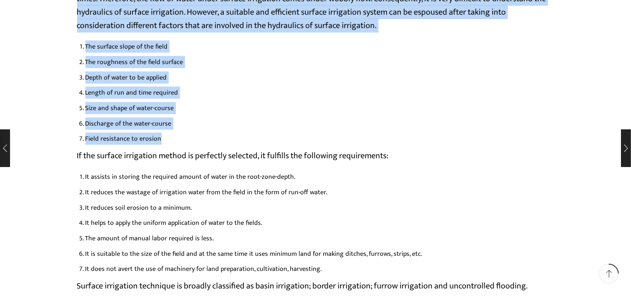  I want to click on li: Size and shape of water-course, so click(320, 108).